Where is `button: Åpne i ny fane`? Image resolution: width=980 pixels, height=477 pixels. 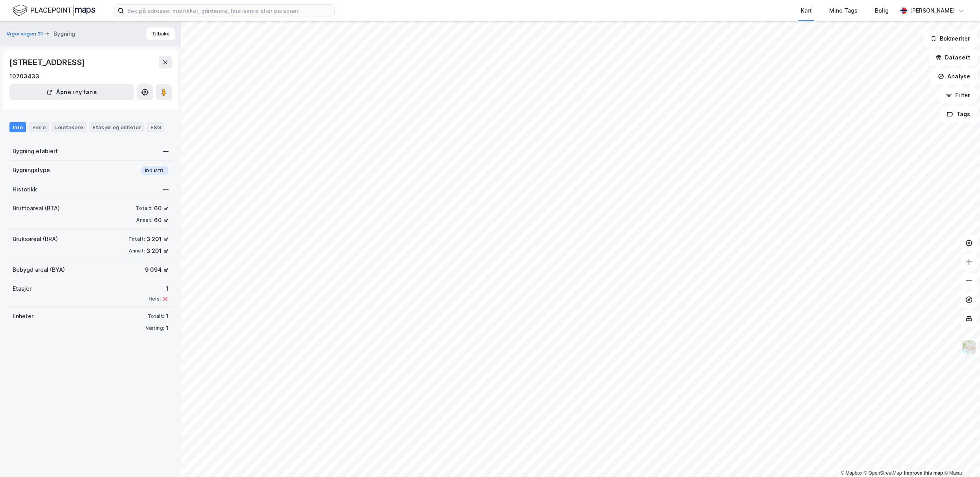
button: Åpne i ny fane is located at coordinates (72, 92).